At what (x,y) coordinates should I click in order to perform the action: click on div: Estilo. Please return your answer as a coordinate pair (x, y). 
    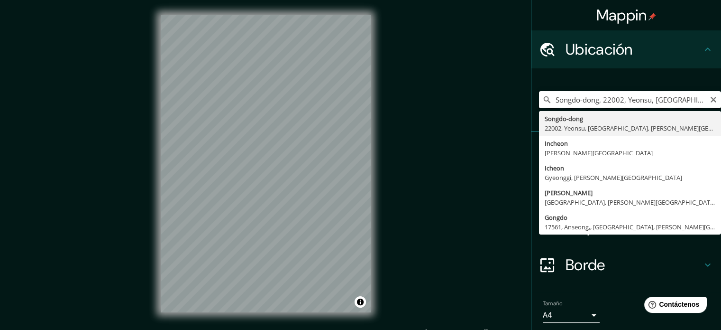
    Looking at the image, I should click on (627, 189).